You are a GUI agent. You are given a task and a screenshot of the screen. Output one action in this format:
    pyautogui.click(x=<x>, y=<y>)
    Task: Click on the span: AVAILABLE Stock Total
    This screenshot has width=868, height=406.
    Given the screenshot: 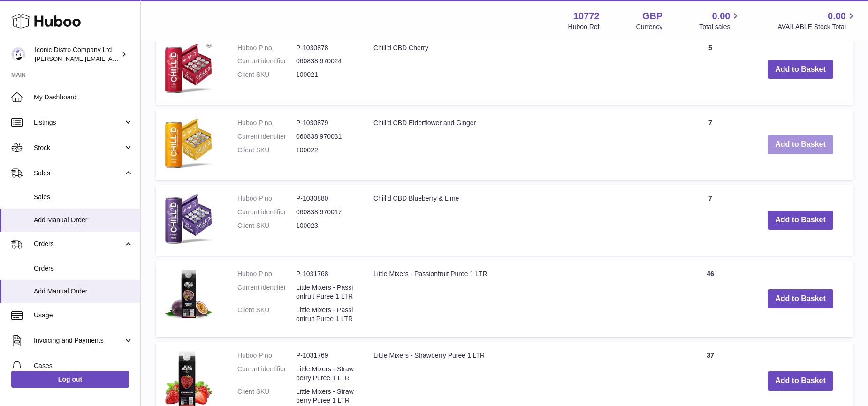 What is the action you would take?
    pyautogui.click(x=817, y=27)
    